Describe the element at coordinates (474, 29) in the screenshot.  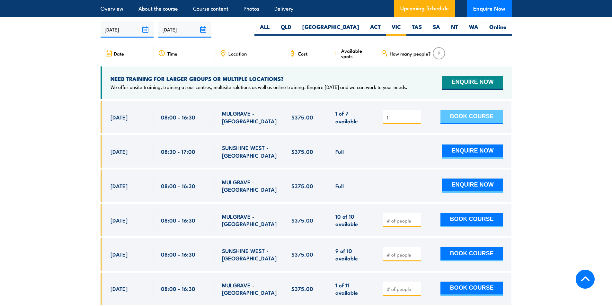
I see `label: WA` at that location.